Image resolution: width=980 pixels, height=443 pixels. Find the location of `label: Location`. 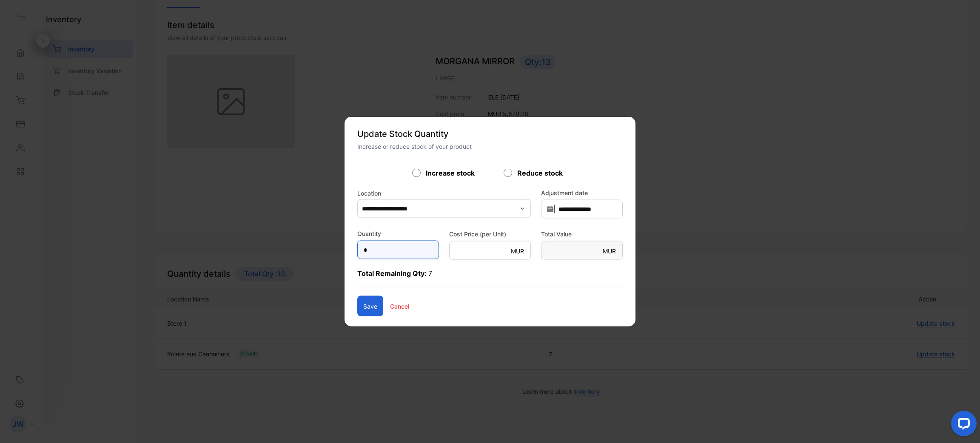

label: Location is located at coordinates (444, 193).